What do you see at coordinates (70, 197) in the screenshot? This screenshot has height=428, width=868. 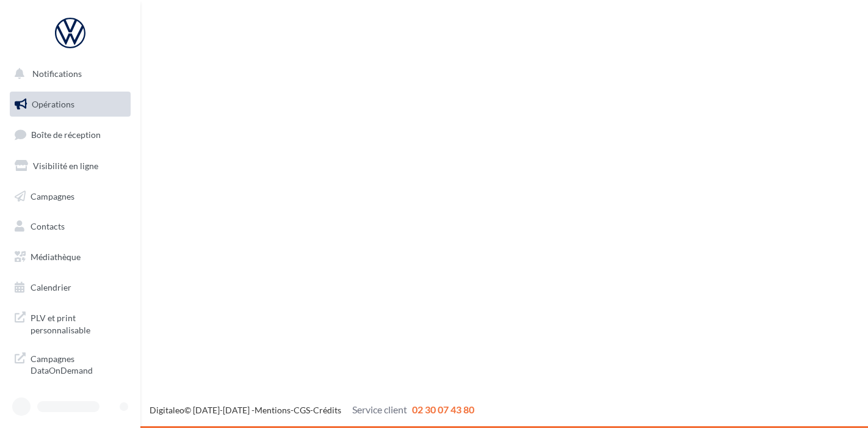 I see `a: Campagnes` at bounding box center [70, 197].